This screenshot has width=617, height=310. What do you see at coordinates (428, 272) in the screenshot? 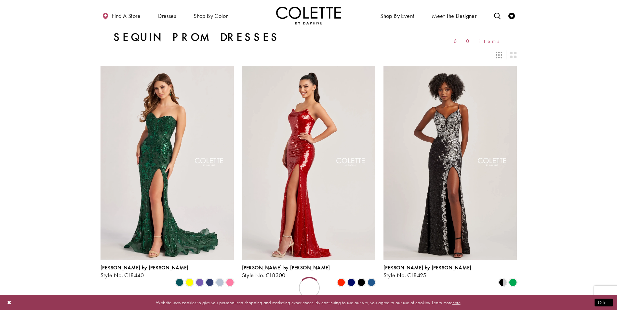
I see `div: Colette by Daphne Style No. CL8425` at bounding box center [428, 272].